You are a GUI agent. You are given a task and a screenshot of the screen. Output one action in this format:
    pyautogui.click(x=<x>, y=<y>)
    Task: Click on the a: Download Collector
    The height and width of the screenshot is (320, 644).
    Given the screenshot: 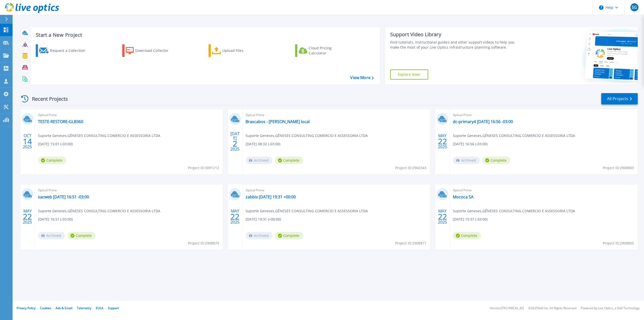 What is the action you would take?
    pyautogui.click(x=150, y=51)
    